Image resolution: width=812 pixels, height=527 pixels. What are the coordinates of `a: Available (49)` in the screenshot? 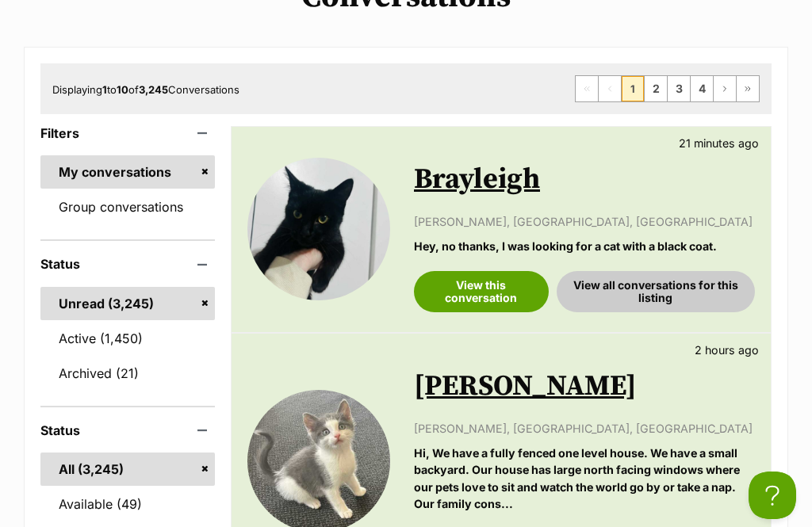 It's located at (128, 504).